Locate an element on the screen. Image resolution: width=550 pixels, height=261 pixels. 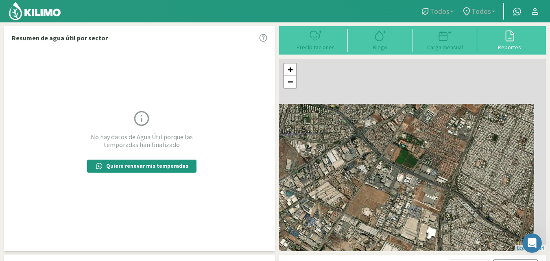
button: Quiero renovar mis temporadas is located at coordinates (142, 166).